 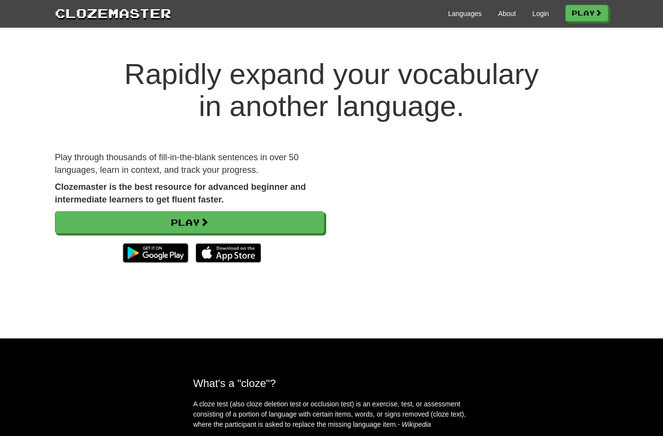 I want to click on a: Languages, so click(x=465, y=14).